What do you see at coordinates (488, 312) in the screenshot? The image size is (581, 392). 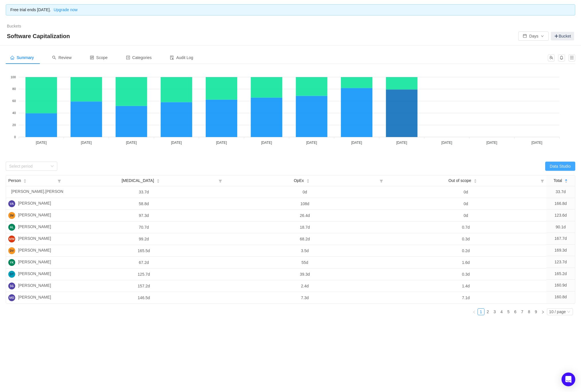 I see `a: 2` at bounding box center [488, 312].